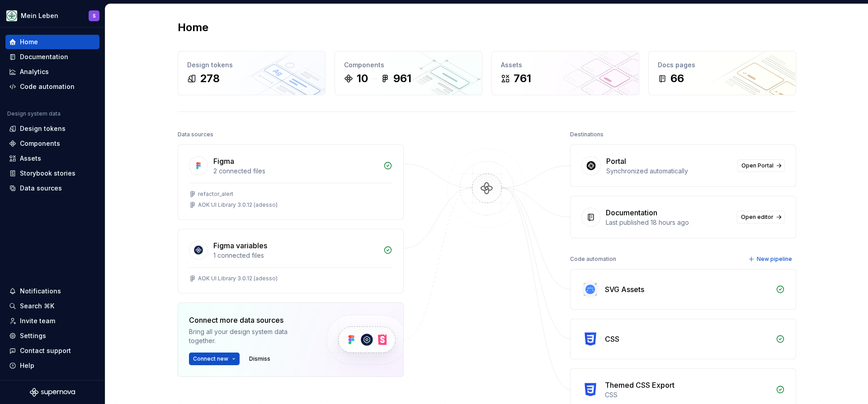 Image resolution: width=868 pixels, height=404 pixels. I want to click on span: Open Portal, so click(757, 166).